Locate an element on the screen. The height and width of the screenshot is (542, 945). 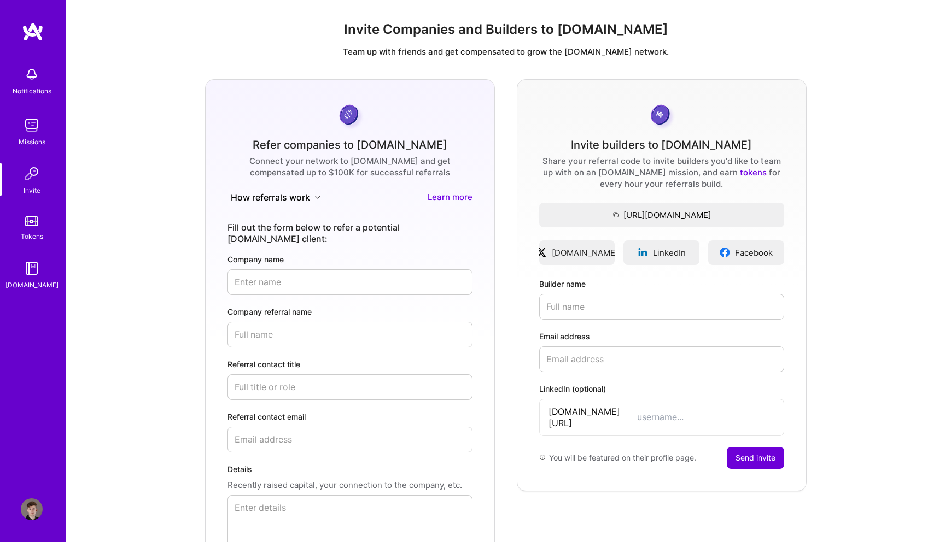
label: Company name is located at coordinates (350, 259).